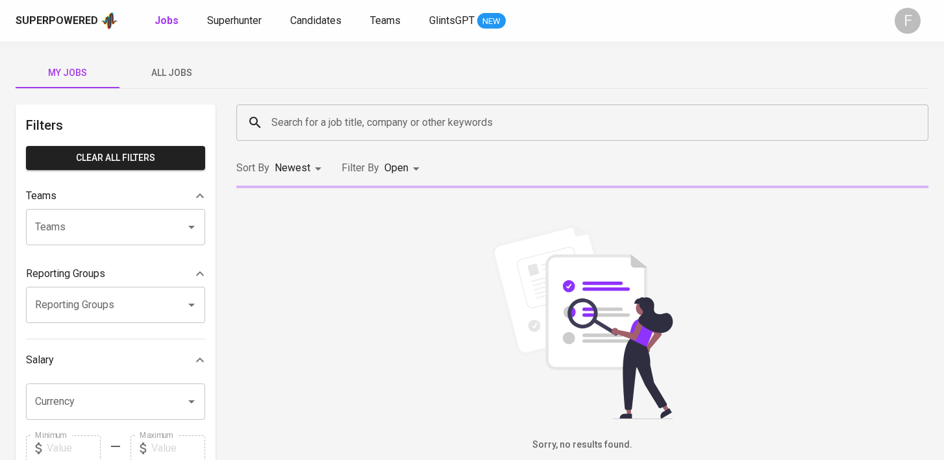 The image size is (944, 460). I want to click on p: Salary, so click(40, 360).